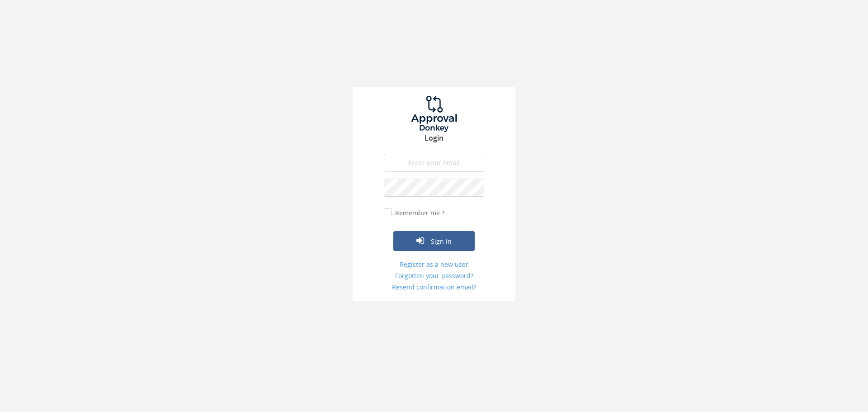 Image resolution: width=868 pixels, height=412 pixels. Describe the element at coordinates (418, 213) in the screenshot. I see `label: Remember me ?` at that location.